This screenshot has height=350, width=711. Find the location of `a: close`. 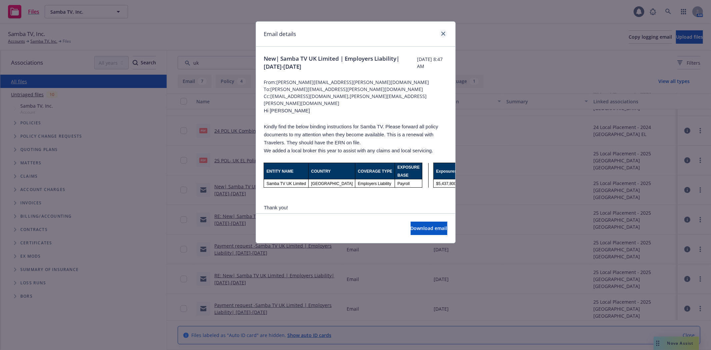

a: close is located at coordinates (444, 34).